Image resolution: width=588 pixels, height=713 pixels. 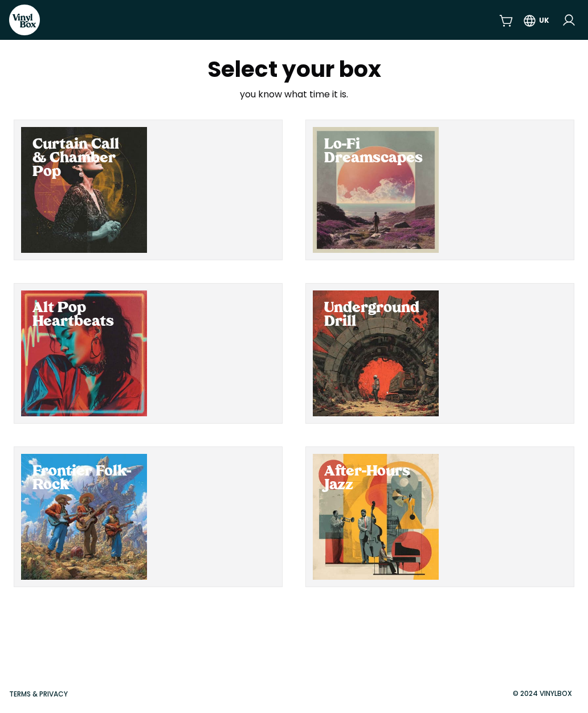 What do you see at coordinates (376, 517) in the screenshot?
I see `div: Select After-Hours Jazz` at bounding box center [376, 517].